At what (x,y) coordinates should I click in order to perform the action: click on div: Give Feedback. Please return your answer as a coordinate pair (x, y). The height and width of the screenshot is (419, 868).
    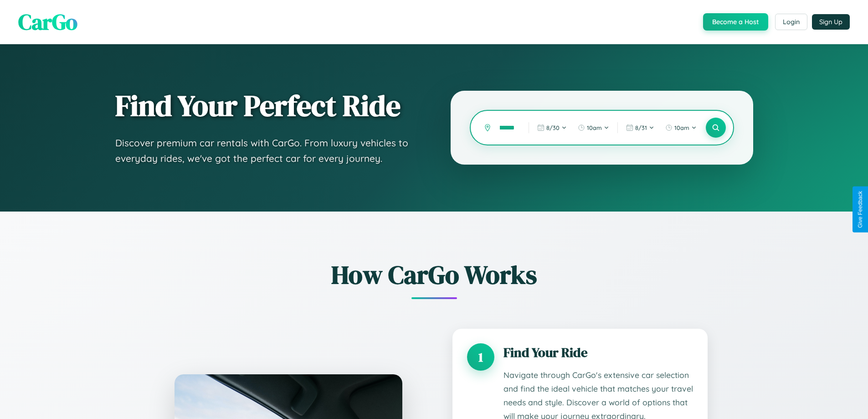
    Looking at the image, I should click on (861, 209).